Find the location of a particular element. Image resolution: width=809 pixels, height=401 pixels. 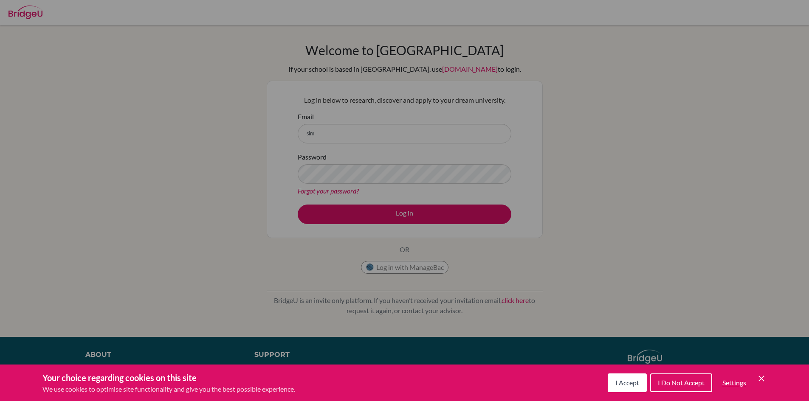

h3: Your choice regarding cookies on this site is located at coordinates (169, 378).